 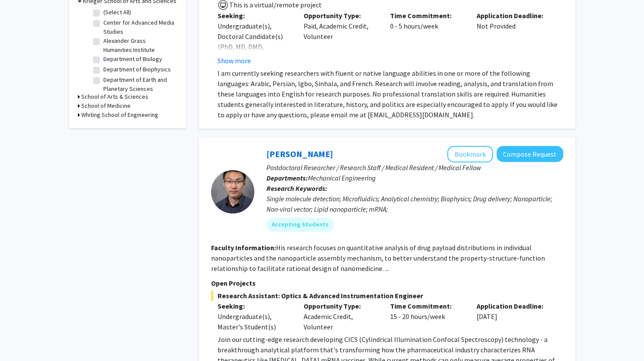 What do you see at coordinates (415, 204) in the screenshot?
I see `div: Single molecule detection; Microfluidics; Analytical chemistry; Biophysics; Drug delivery; Nanopa...` at bounding box center [415, 204].